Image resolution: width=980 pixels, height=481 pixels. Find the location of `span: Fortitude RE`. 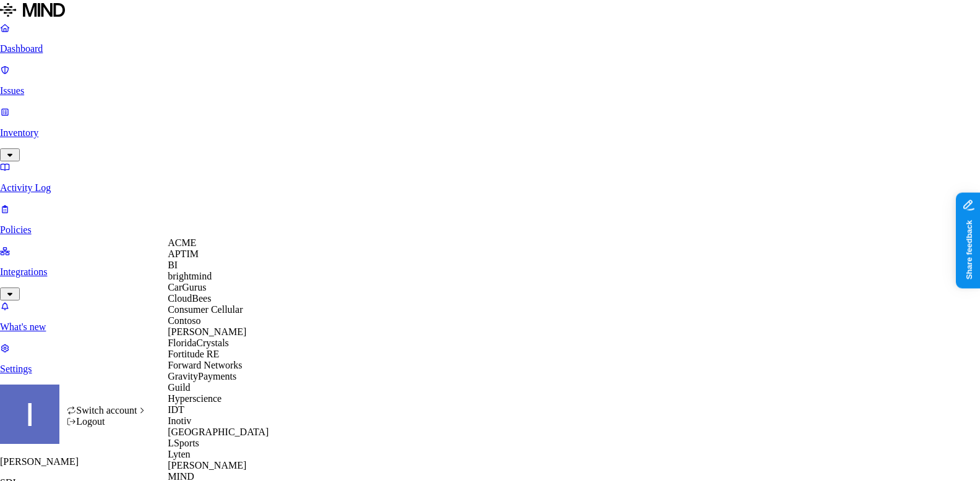

span: Fortitude RE is located at coordinates (193, 354).